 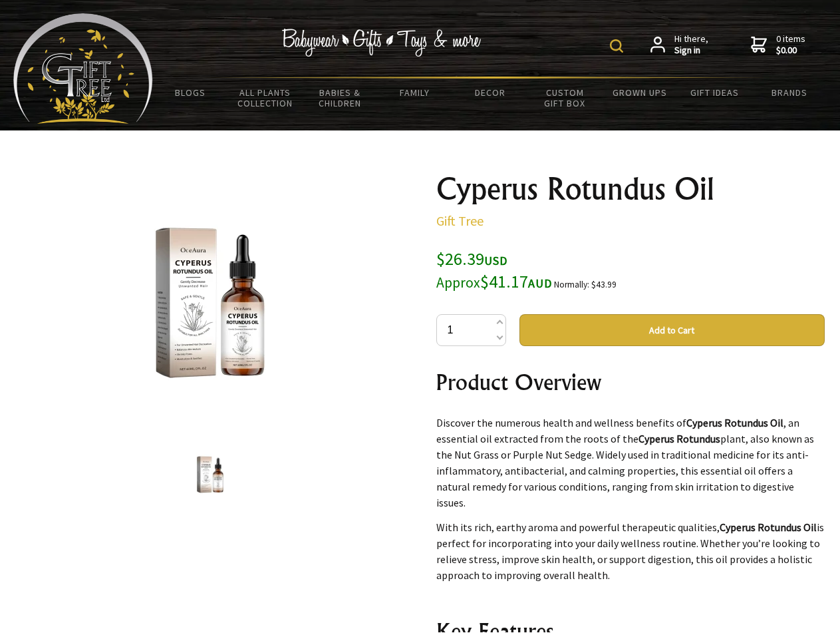 I want to click on a: Custom Gift Box, so click(x=565, y=98).